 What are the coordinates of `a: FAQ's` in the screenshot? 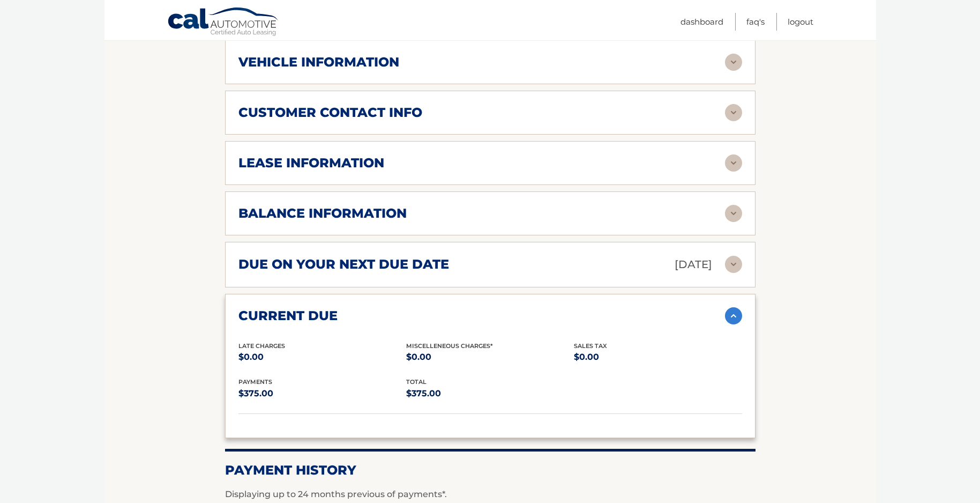 It's located at (755, 21).